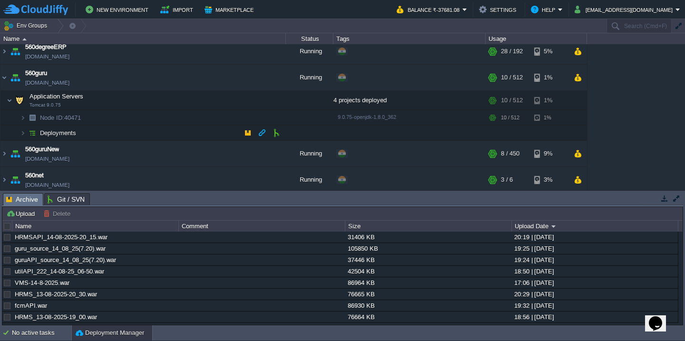 The width and height of the screenshot is (685, 341). I want to click on span: Deployments, so click(58, 133).